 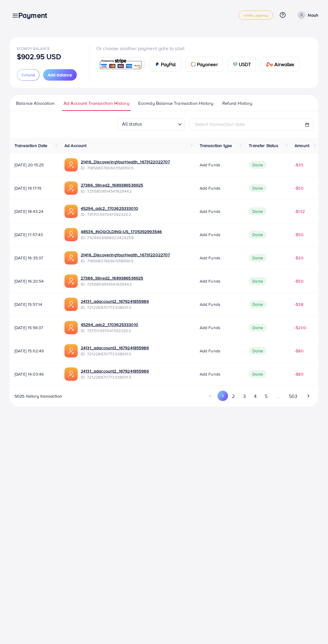 What do you see at coordinates (208, 64) in the screenshot?
I see `span: Payoneer` at bounding box center [208, 64].